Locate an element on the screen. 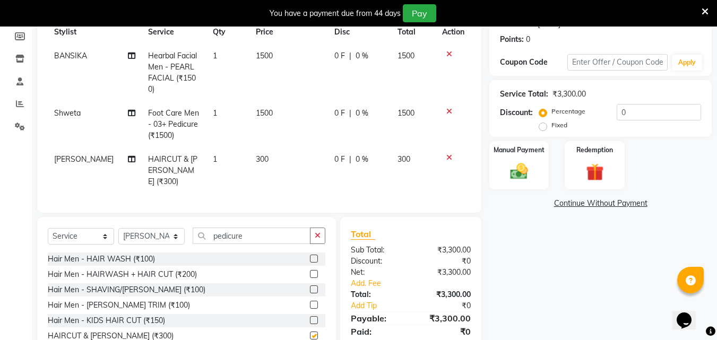 This screenshot has width=717, height=340. span: Shweta is located at coordinates (67, 113).